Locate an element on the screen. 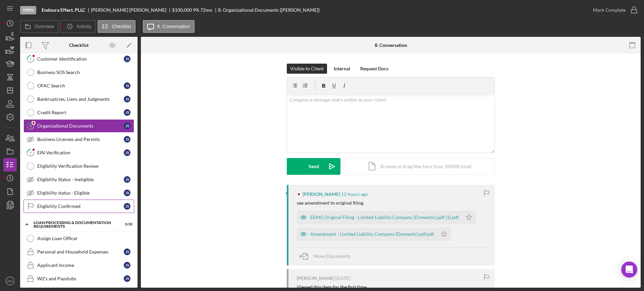 This screenshot has height=291, width=644. div: Checklist is located at coordinates (79, 45).